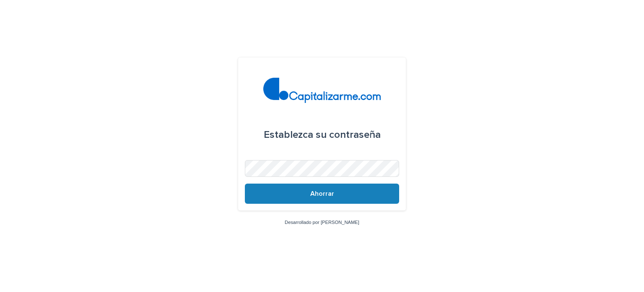  I want to click on button: Ahorrar, so click(322, 194).